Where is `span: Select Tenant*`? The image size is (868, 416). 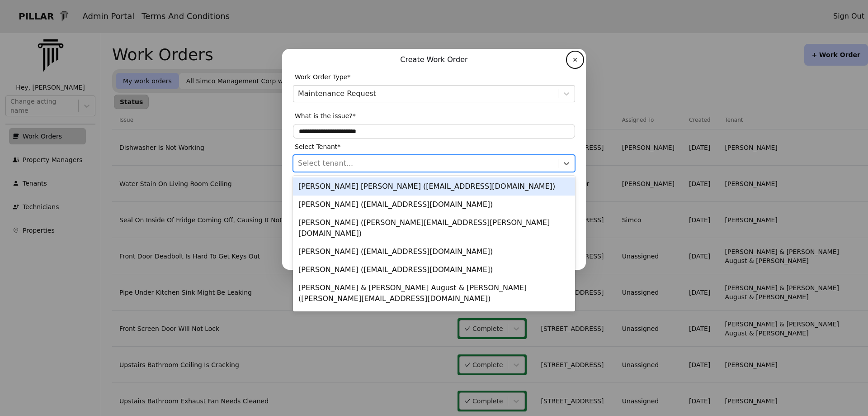
span: Select Tenant* is located at coordinates (318, 147).